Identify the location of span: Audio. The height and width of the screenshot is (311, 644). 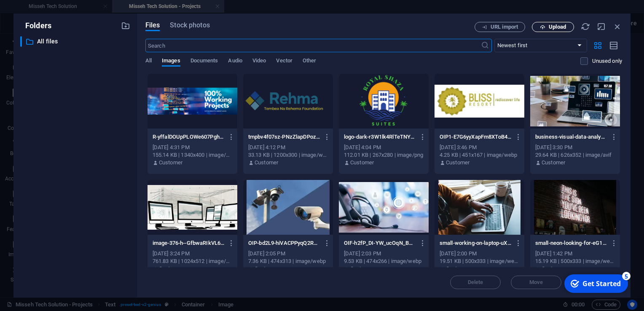
(235, 61).